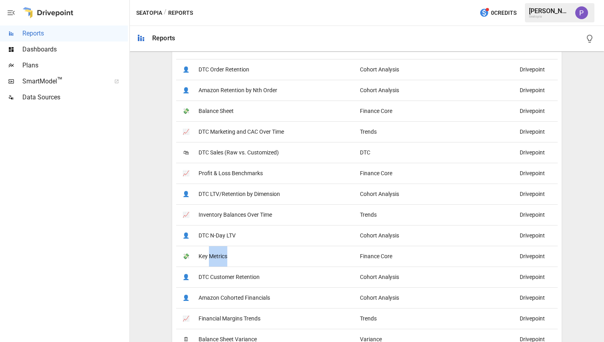 The width and height of the screenshot is (604, 342). I want to click on span: DTC Customer Retention, so click(229, 277).